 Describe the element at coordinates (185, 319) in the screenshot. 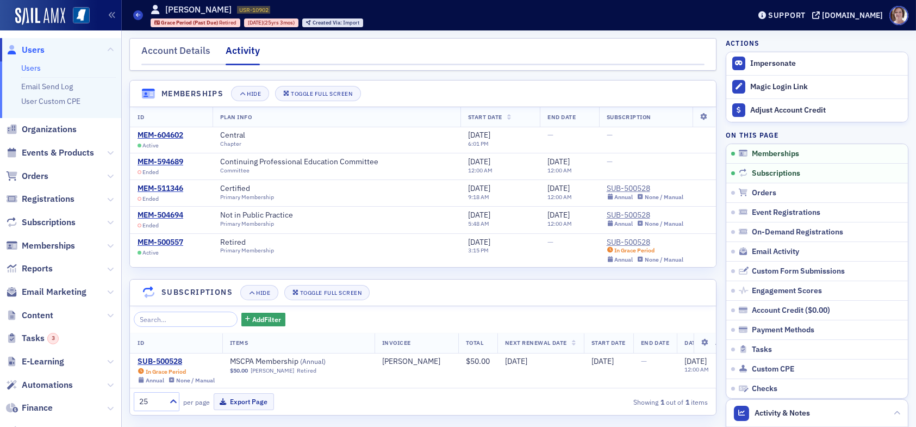

I see `input: Search…` at that location.